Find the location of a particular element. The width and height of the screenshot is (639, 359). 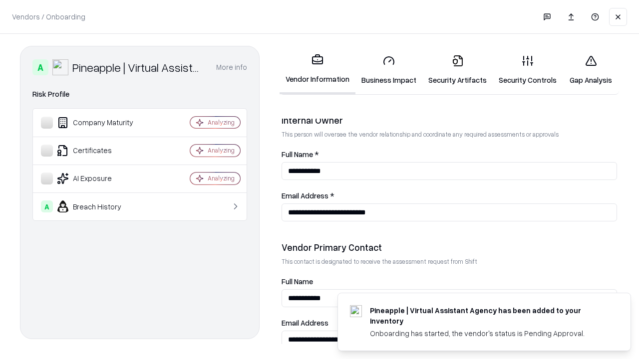

div: Risk Profile is located at coordinates (140, 94).